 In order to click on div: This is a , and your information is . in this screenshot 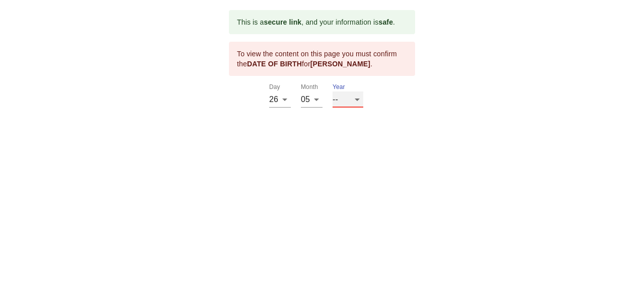, I will do `click(316, 22)`.